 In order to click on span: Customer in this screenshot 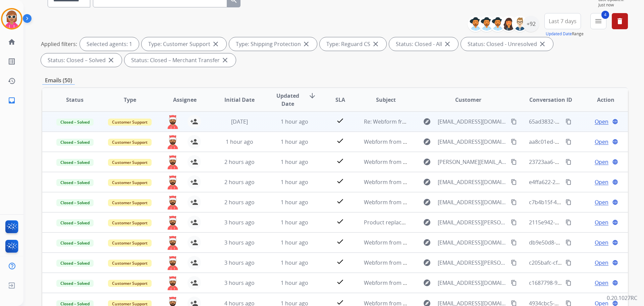, I will do `click(468, 100)`.